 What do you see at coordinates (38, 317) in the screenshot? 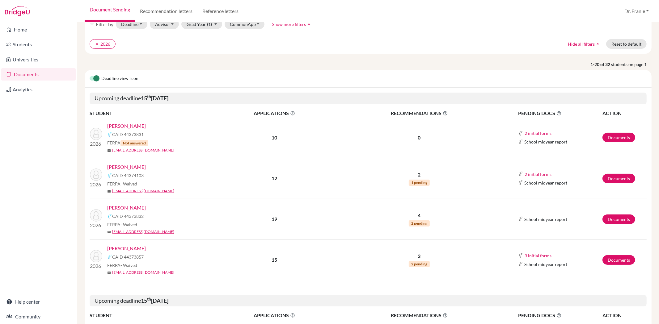
I see `a: Community` at bounding box center [38, 317].